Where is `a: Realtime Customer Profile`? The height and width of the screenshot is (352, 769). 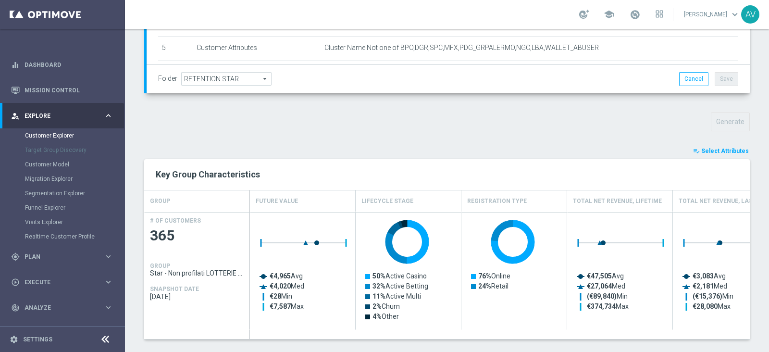 a: Realtime Customer Profile is located at coordinates (62, 236).